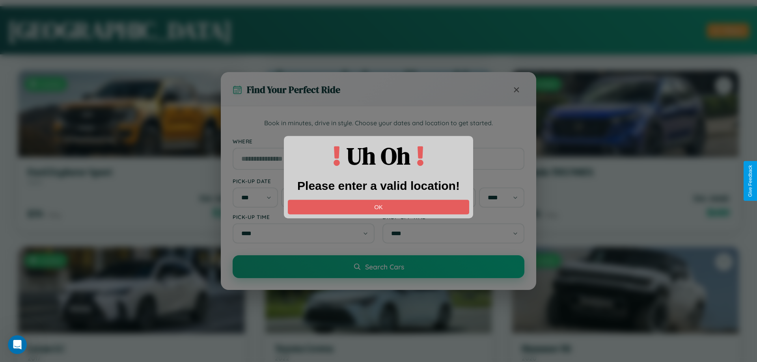 This screenshot has width=757, height=362. Describe the element at coordinates (303, 217) in the screenshot. I see `label: Pick-up Time` at that location.